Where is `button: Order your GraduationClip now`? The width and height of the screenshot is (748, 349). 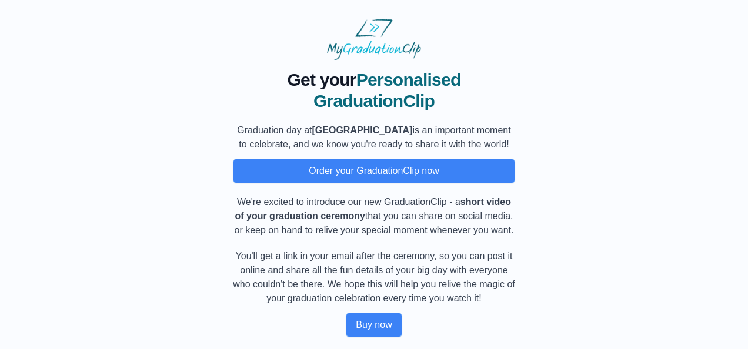
button: Order your GraduationClip now is located at coordinates (374, 171).